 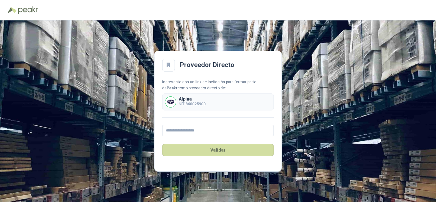 What do you see at coordinates (192, 104) in the screenshot?
I see `p: NIT` at bounding box center [192, 104].